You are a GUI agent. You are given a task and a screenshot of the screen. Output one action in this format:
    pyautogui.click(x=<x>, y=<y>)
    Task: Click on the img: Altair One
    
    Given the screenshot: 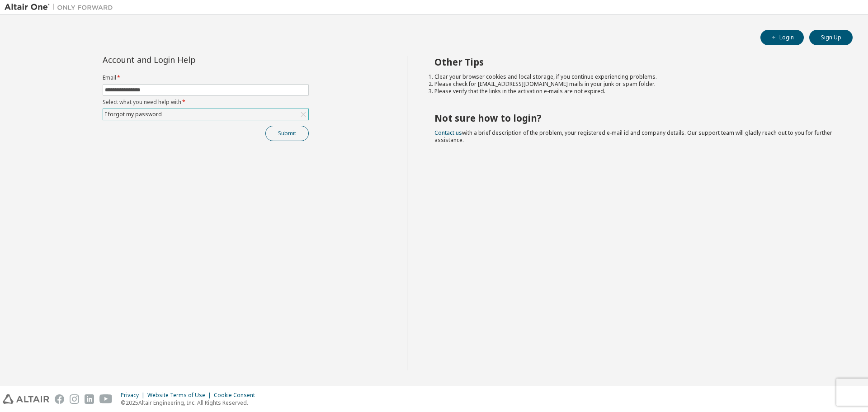 What is the action you would take?
    pyautogui.click(x=61, y=7)
    